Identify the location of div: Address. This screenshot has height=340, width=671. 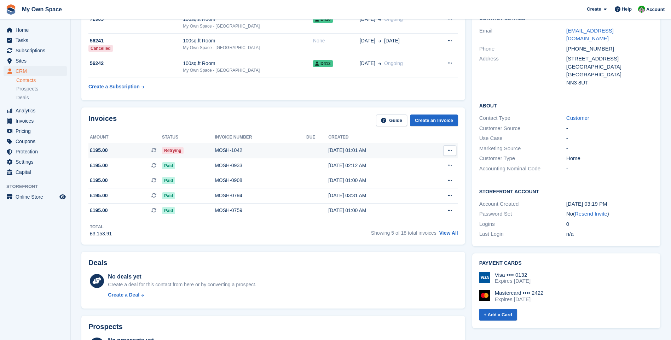
(523, 71).